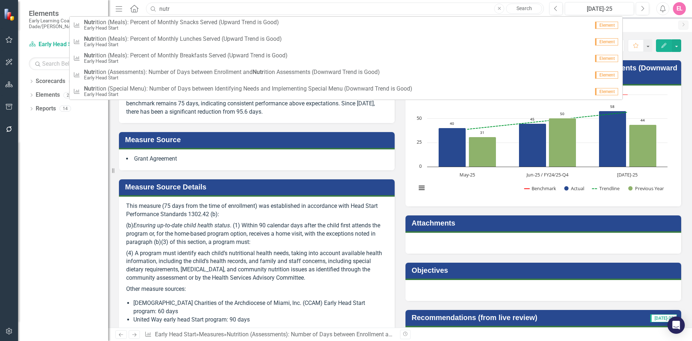 Image resolution: width=692 pixels, height=341 pixels. Describe the element at coordinates (532, 139) in the screenshot. I see `g: Actual, series 2 of 4. Bar series with 3 bars.` at that location.